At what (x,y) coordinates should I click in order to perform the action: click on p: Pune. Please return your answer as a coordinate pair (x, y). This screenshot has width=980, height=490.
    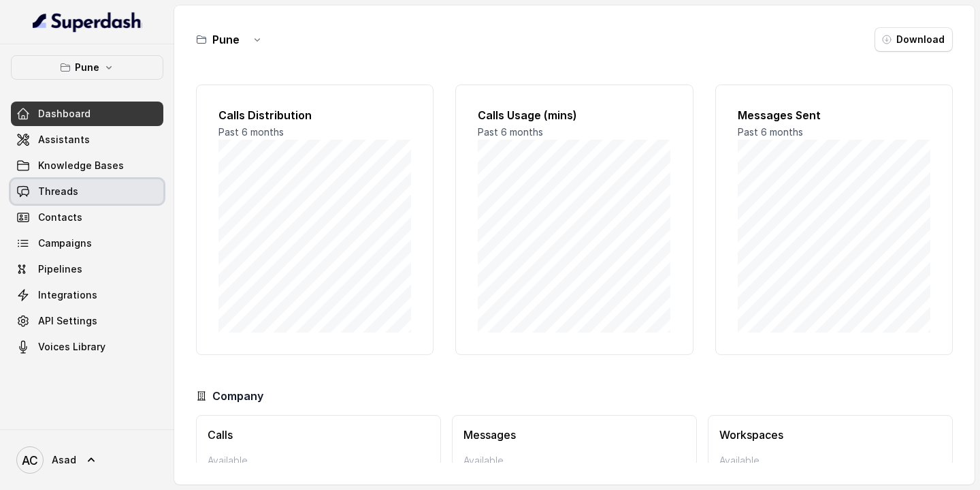
    Looking at the image, I should click on (87, 67).